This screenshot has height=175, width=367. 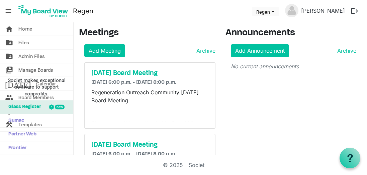 What do you see at coordinates (25, 29) in the screenshot?
I see `span: Home` at bounding box center [25, 29].